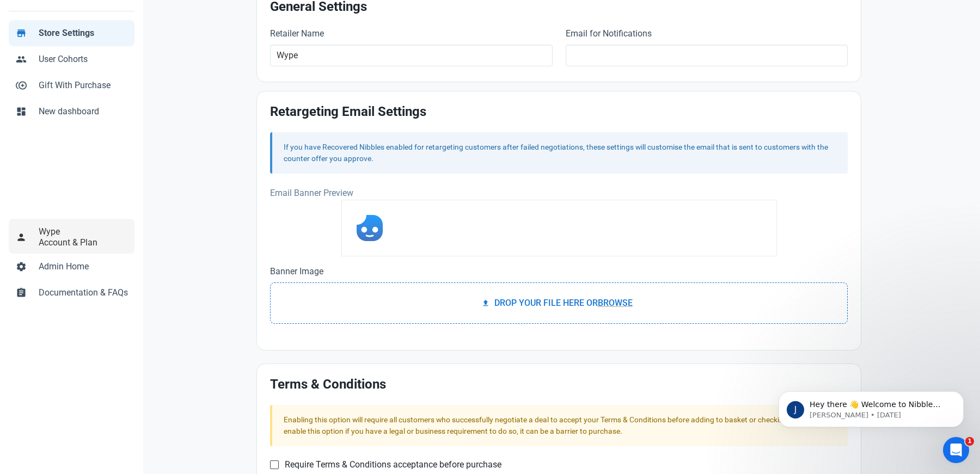 The height and width of the screenshot is (474, 980). Describe the element at coordinates (72, 33) in the screenshot. I see `a: storeStore Settings` at that location.